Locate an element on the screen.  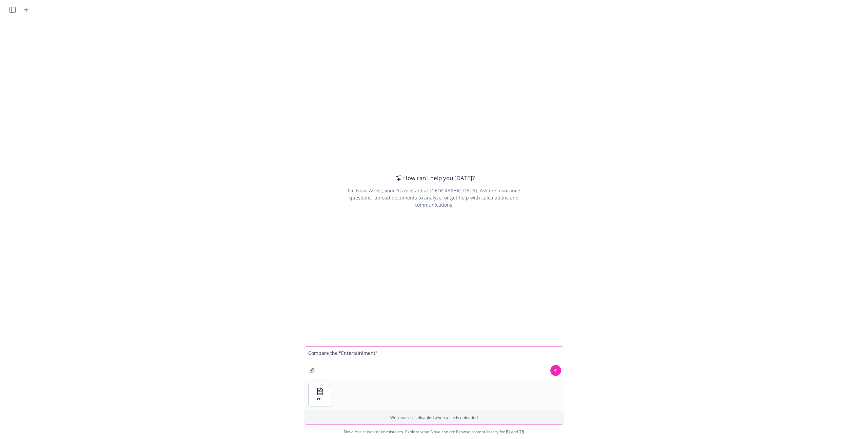
a: BI is located at coordinates (508, 432).